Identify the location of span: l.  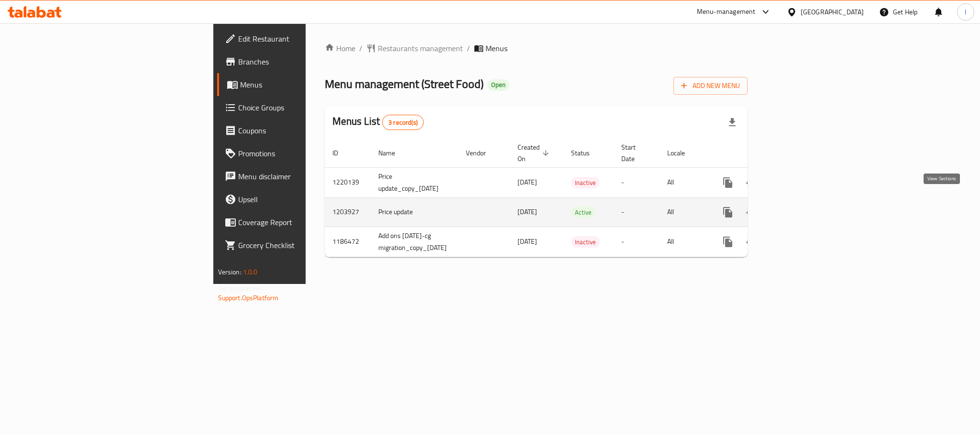
(965, 12).